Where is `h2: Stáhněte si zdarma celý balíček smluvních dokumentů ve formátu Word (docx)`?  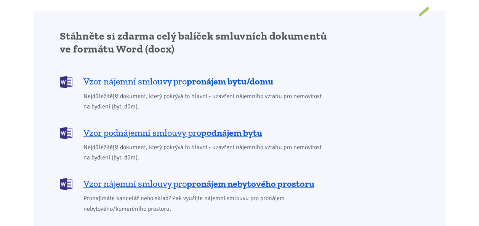 h2: Stáhněte si zdarma celý balíček smluvních dokumentů ve formátu Word (docx) is located at coordinates (193, 43).